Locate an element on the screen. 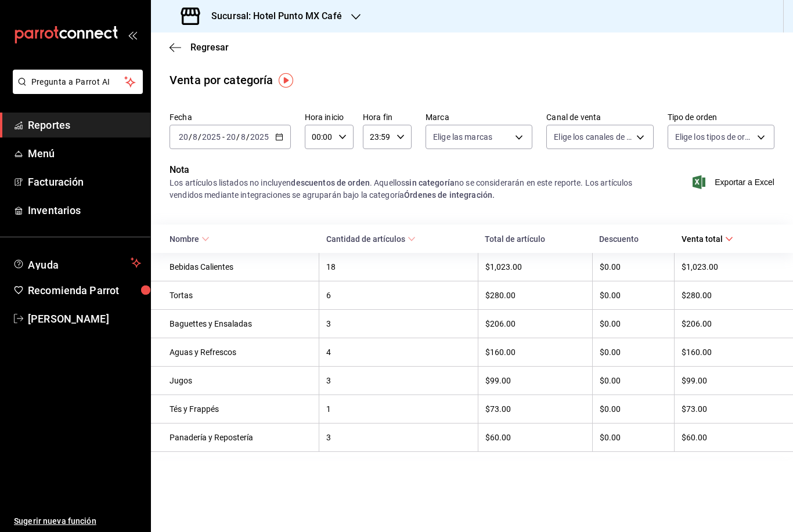 The width and height of the screenshot is (793, 532). div: 6 is located at coordinates (399, 295).